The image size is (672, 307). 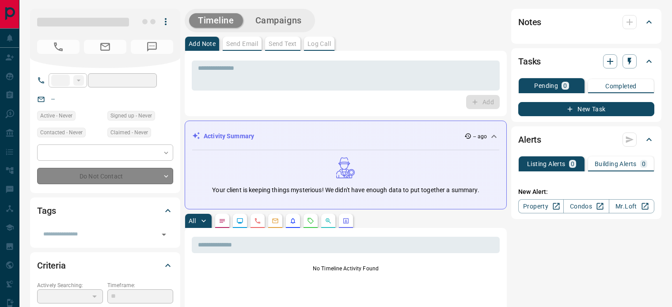 What do you see at coordinates (345, 269) in the screenshot?
I see `p: No Timeline Activity Found` at bounding box center [345, 269].